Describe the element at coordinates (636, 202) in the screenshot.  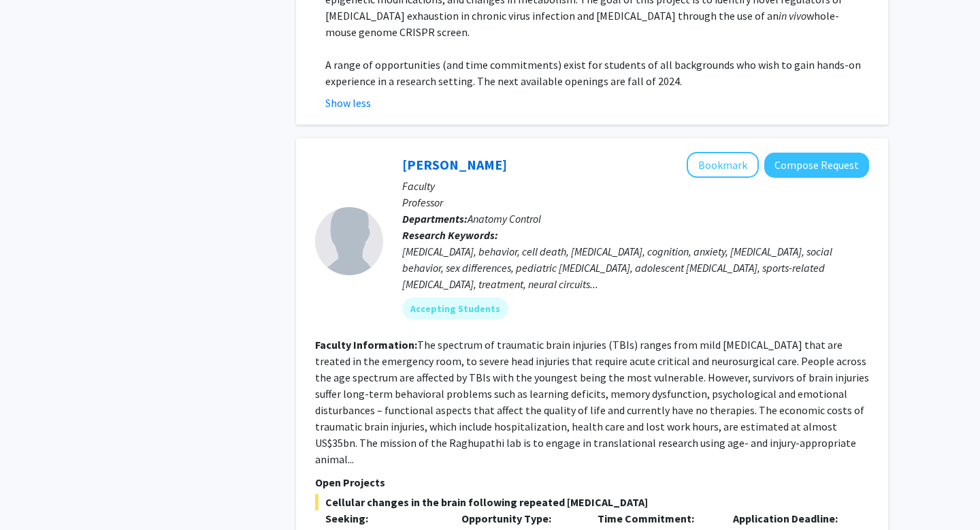
I see `p: Professor` at that location.